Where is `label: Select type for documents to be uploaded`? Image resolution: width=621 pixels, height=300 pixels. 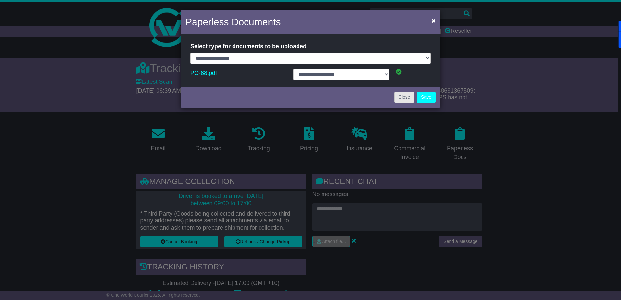
label: Select type for documents to be uploaded is located at coordinates (249, 46).